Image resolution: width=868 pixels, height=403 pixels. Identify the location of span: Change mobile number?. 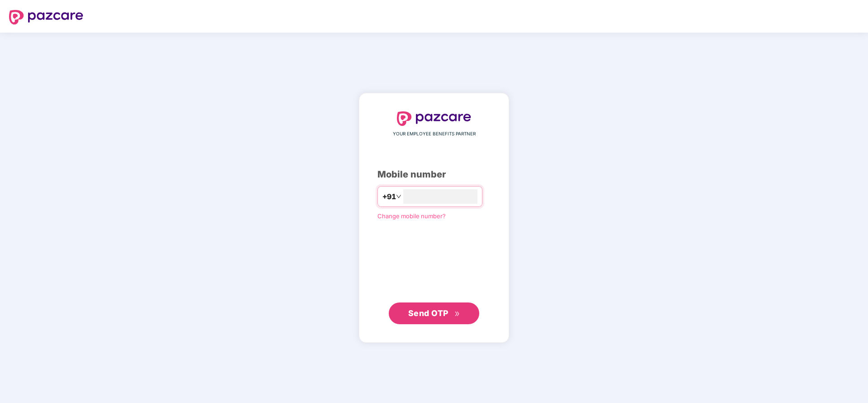
(411, 216).